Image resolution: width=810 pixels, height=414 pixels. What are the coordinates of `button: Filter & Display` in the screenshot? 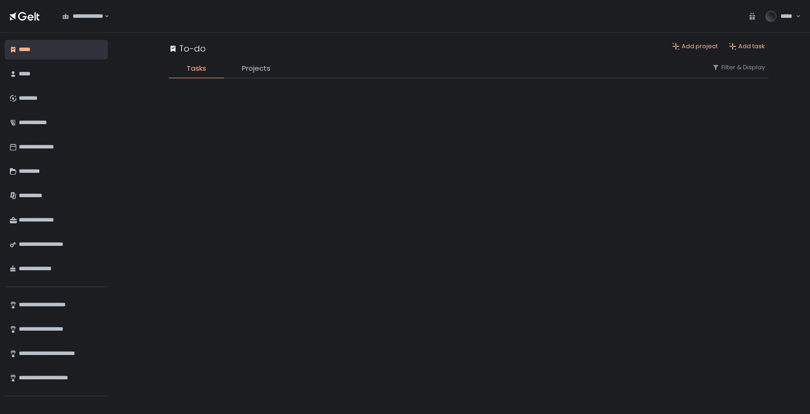 It's located at (738, 67).